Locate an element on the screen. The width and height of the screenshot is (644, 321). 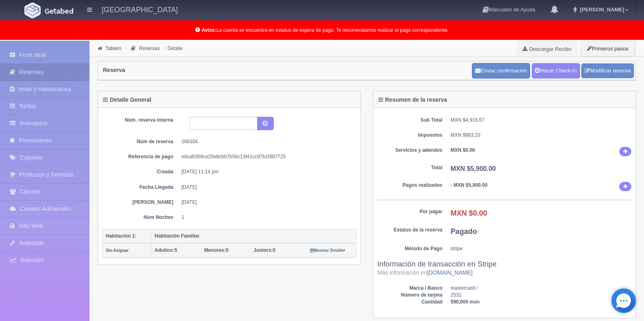
dt: Referencia de pago is located at coordinates (141, 157).